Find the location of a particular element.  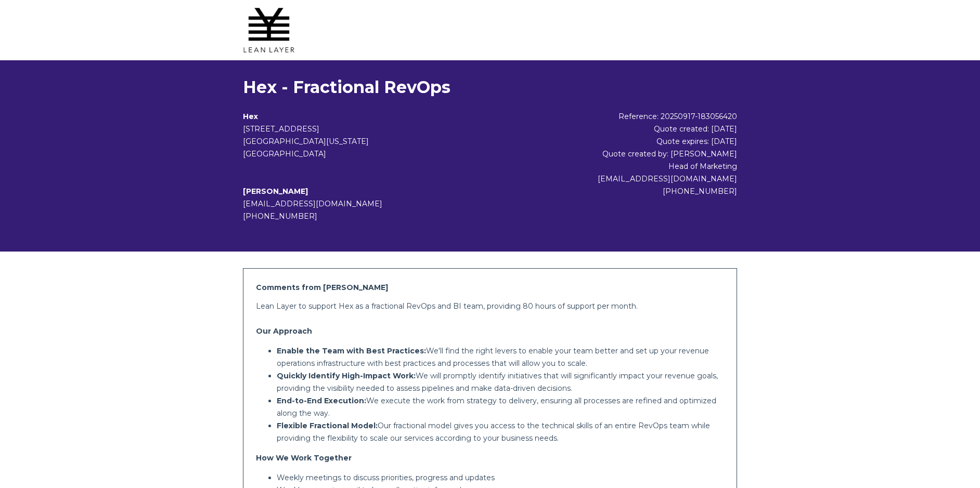

p: We execute the work from strategy to delivery, ensuring all processes are refined and optimized a... is located at coordinates (500, 407).